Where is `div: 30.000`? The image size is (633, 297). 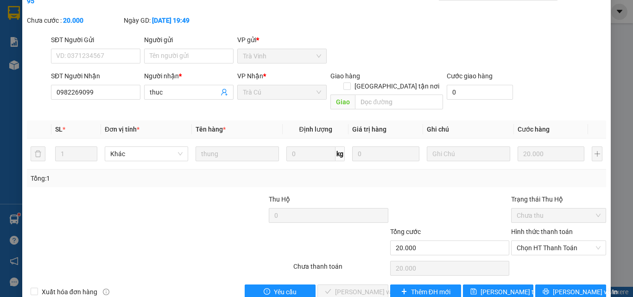 div: 30.000 is located at coordinates (31, 64).